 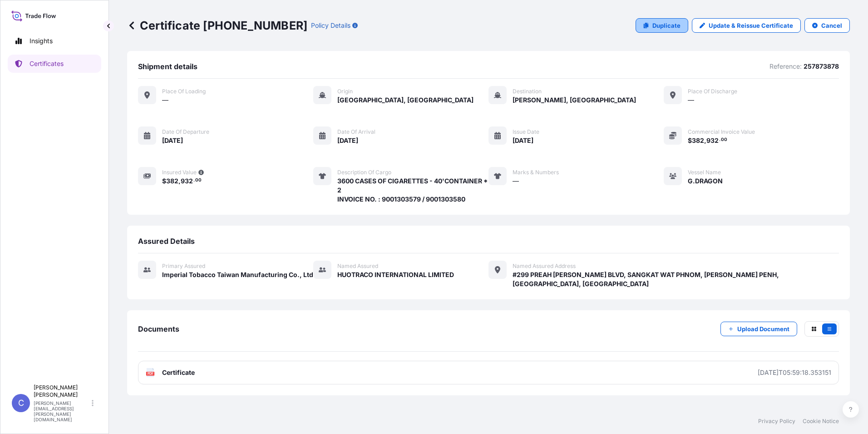 What do you see at coordinates (786, 67) in the screenshot?
I see `p: Reference:` at bounding box center [786, 67].